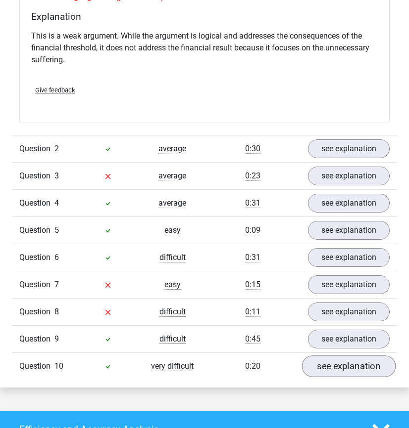  Describe the element at coordinates (252, 339) in the screenshot. I see `span: 0:45` at that location.